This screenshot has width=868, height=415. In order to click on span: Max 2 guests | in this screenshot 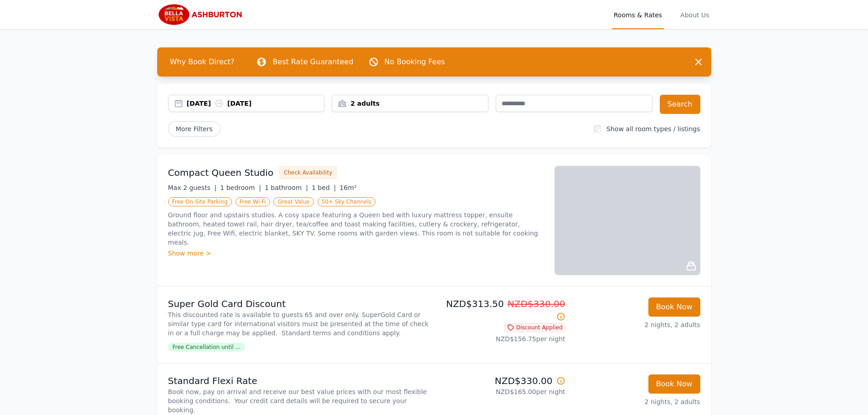, I will do `click(192, 187)`.